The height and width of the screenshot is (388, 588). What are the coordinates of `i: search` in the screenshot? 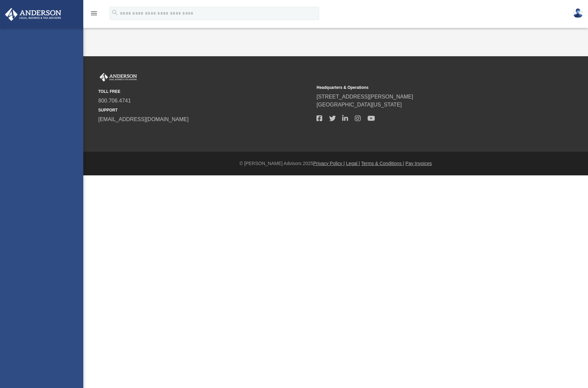 It's located at (115, 12).